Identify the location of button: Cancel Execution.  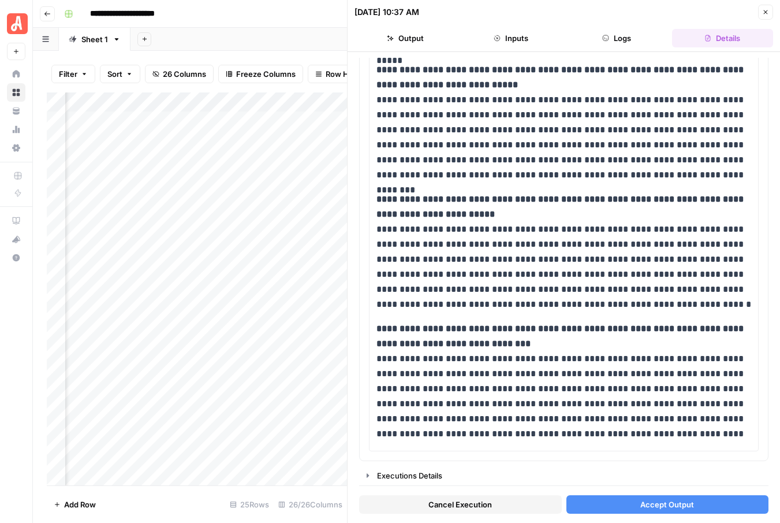
(460, 504).